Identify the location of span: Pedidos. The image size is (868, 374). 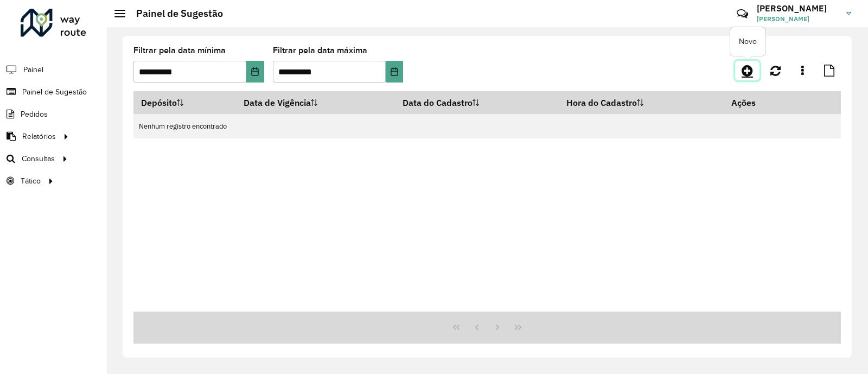
(34, 114).